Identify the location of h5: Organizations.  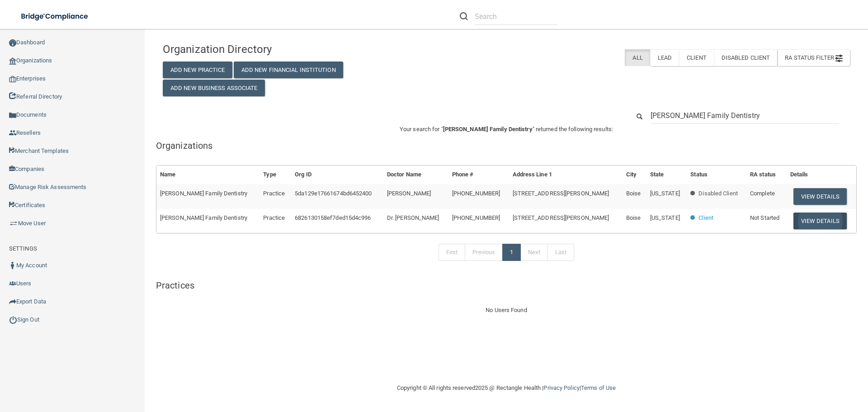
(506, 145).